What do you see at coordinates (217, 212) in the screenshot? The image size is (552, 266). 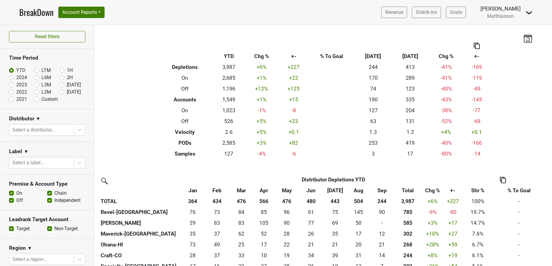 I see `td: 72.75` at bounding box center [217, 212].